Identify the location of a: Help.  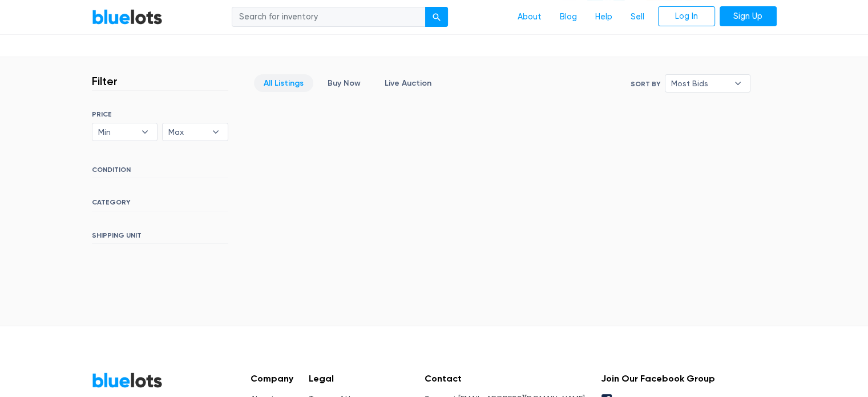
(604, 17).